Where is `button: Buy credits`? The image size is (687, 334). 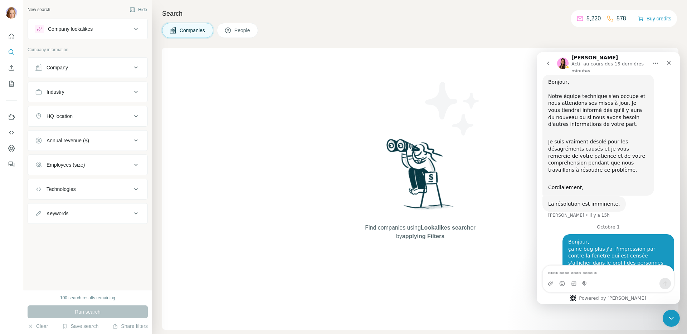
button: Buy credits is located at coordinates (655, 19).